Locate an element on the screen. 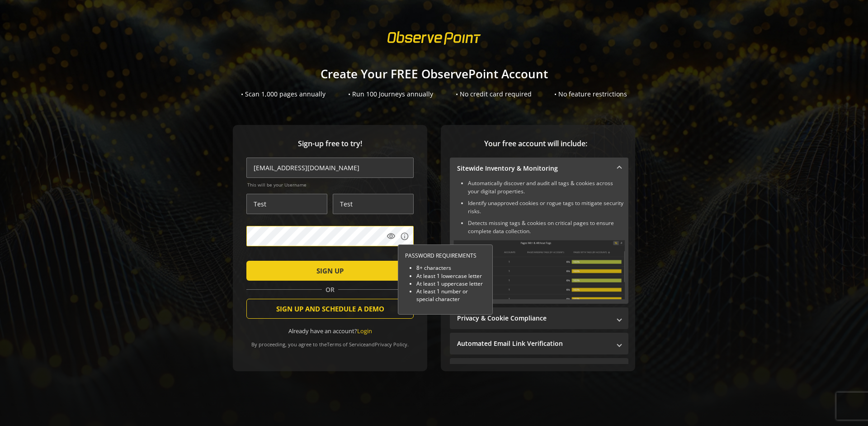 The image size is (868, 426). a: Privacy Policy is located at coordinates (392, 344).